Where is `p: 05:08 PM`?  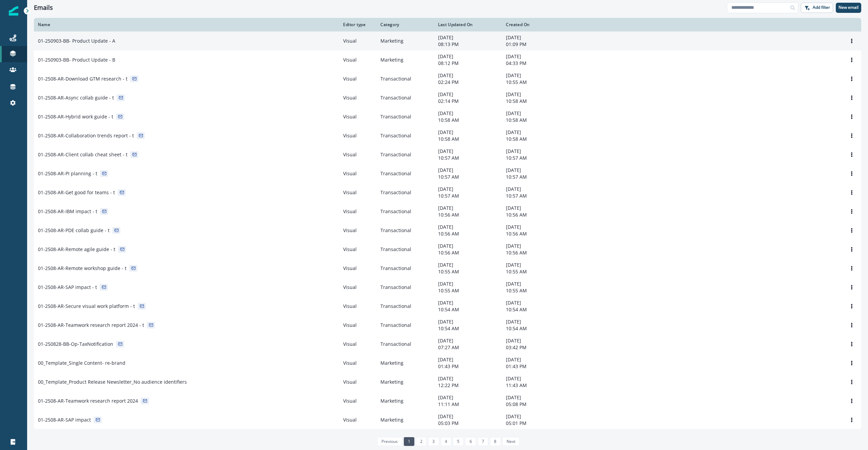
p: 05:08 PM is located at coordinates (535, 405).